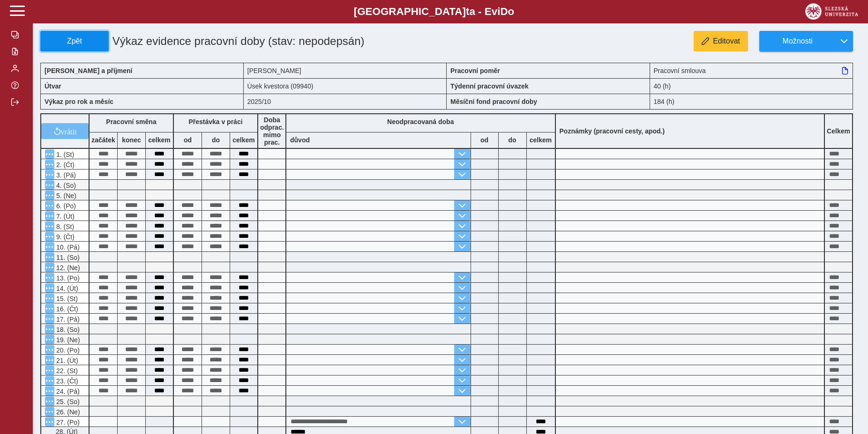 The height and width of the screenshot is (434, 868). I want to click on b: Výkaz pro rok a měsíc, so click(79, 101).